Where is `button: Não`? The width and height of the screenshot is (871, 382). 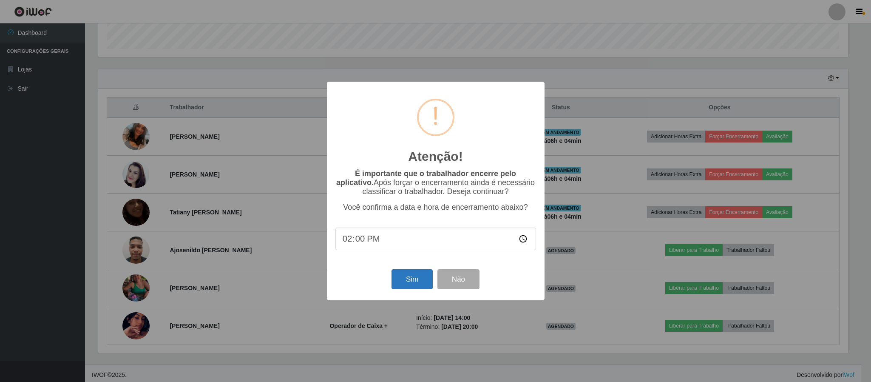
button: Não is located at coordinates (458, 279).